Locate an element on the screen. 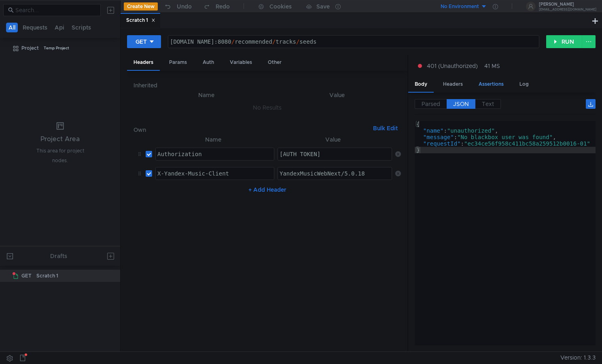  div: Project is located at coordinates (30, 48).